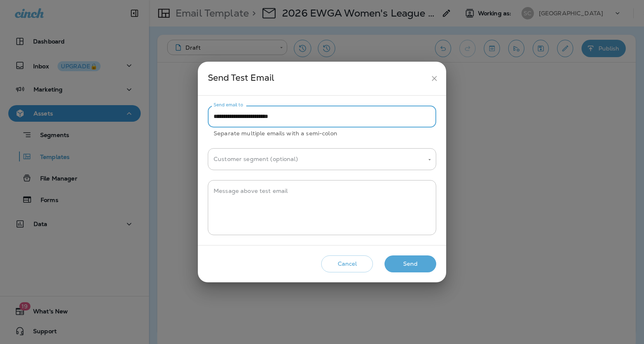 The width and height of the screenshot is (644, 344). I want to click on button: Cancel, so click(347, 264).